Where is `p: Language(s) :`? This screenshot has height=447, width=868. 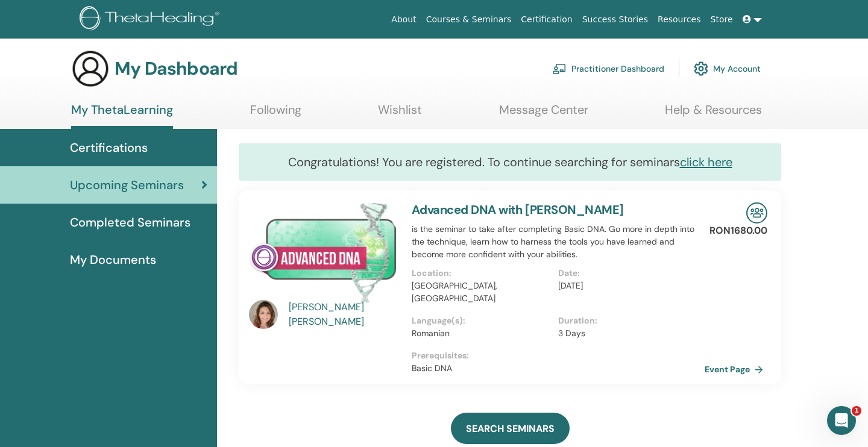 p: Language(s) : is located at coordinates (481, 320).